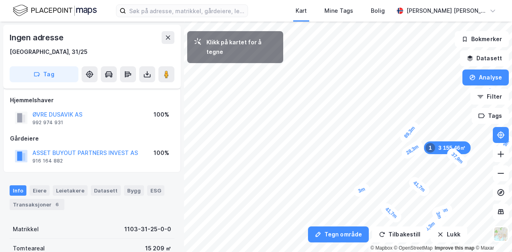 The width and height of the screenshot is (512, 252). I want to click on div: Transaksjoner, so click(37, 205).